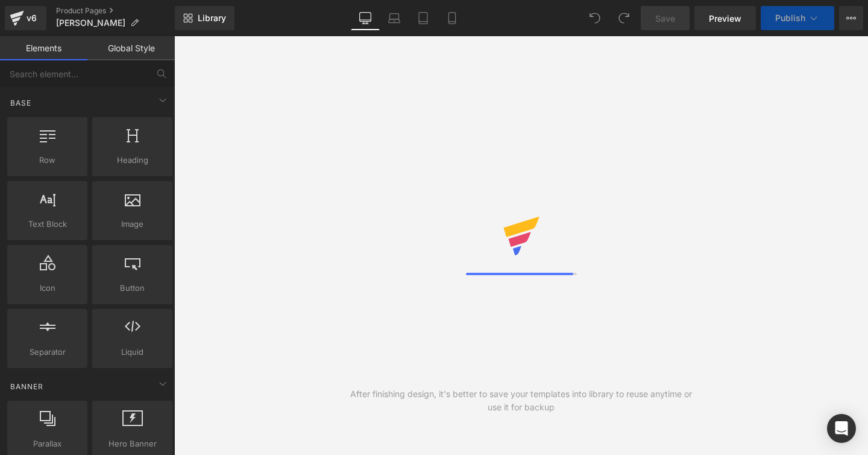 The width and height of the screenshot is (868, 455). What do you see at coordinates (365, 18) in the screenshot?
I see `a: Desktop` at bounding box center [365, 18].